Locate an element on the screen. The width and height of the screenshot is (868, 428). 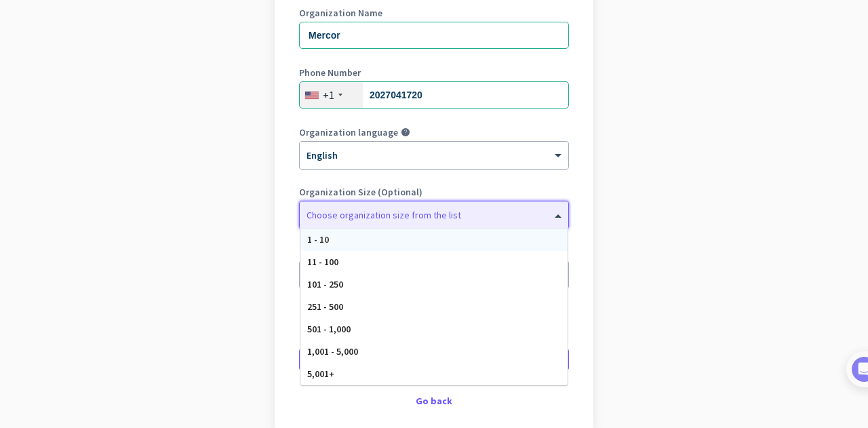
label: Organization language is located at coordinates (348, 132).